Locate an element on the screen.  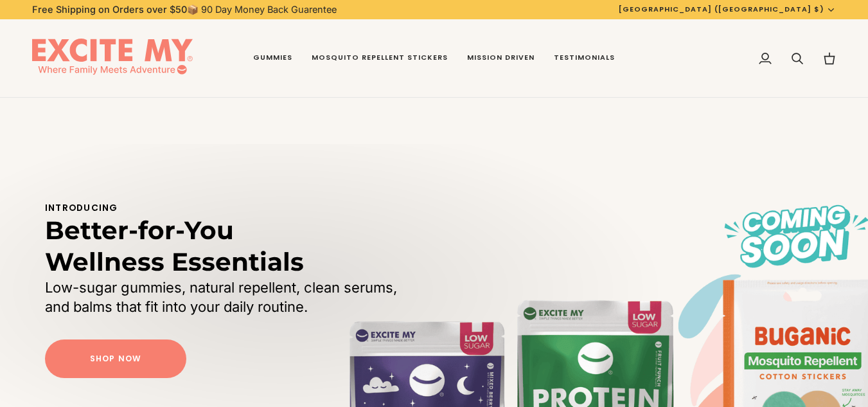
div: Gummies is located at coordinates (272, 59).